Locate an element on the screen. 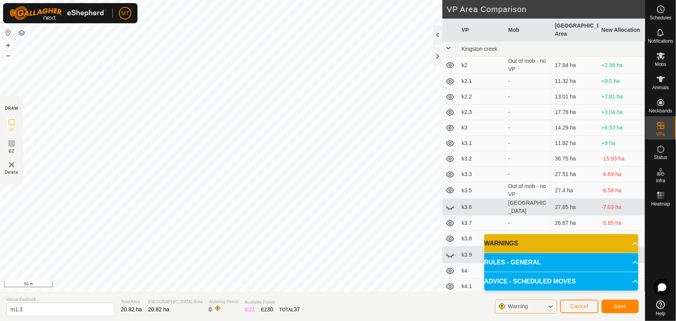 Image resolution: width=676 pixels, height=321 pixels. h2: VP Area Comparison is located at coordinates (547, 9).